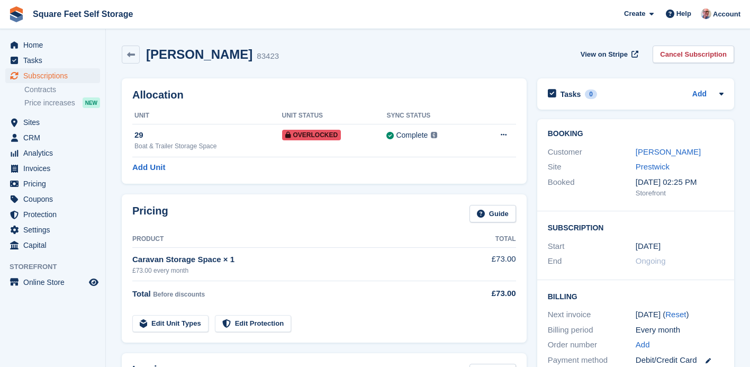 This screenshot has width=750, height=367. Describe the element at coordinates (268, 56) in the screenshot. I see `div: 83423` at that location.